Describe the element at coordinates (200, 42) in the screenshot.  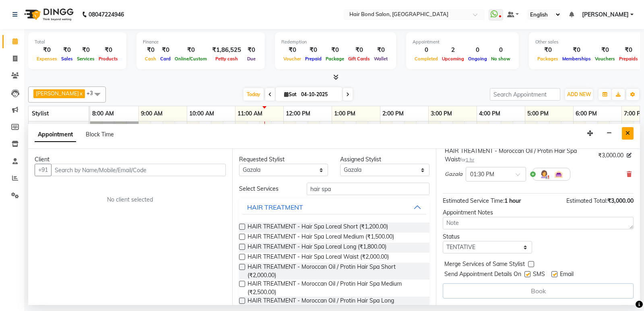
I see `div: Finance` at that location.